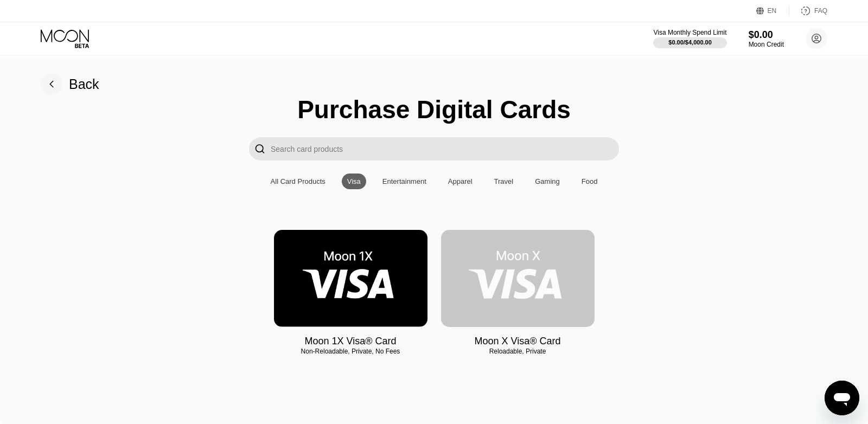  Describe the element at coordinates (517, 342) in the screenshot. I see `div: Moon X Visa® Card` at that location.